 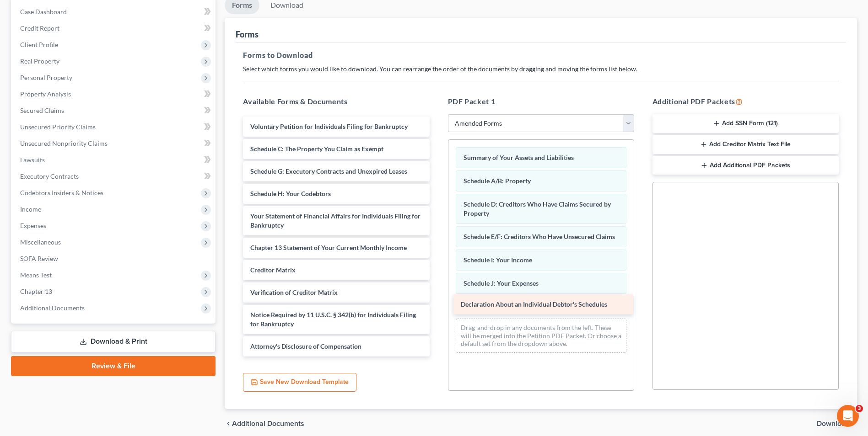 What do you see at coordinates (31, 209) in the screenshot?
I see `span: Income` at bounding box center [31, 209].